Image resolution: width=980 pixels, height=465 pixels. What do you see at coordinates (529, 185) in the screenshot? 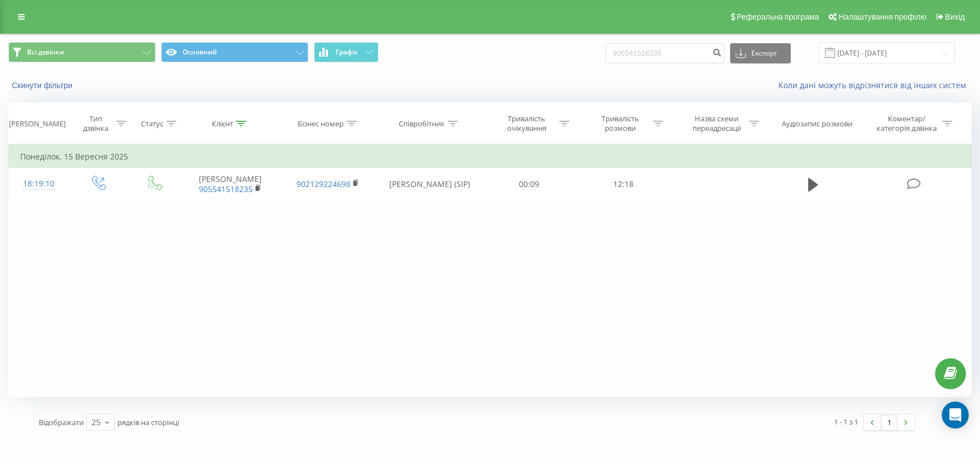
I see `td: 00:09` at bounding box center [529, 185].